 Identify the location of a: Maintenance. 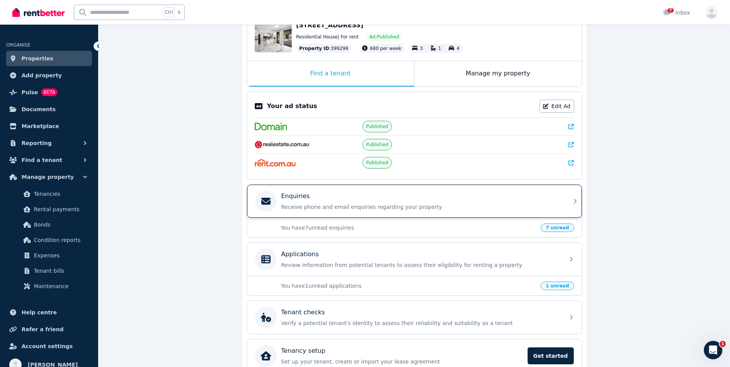
(49, 286).